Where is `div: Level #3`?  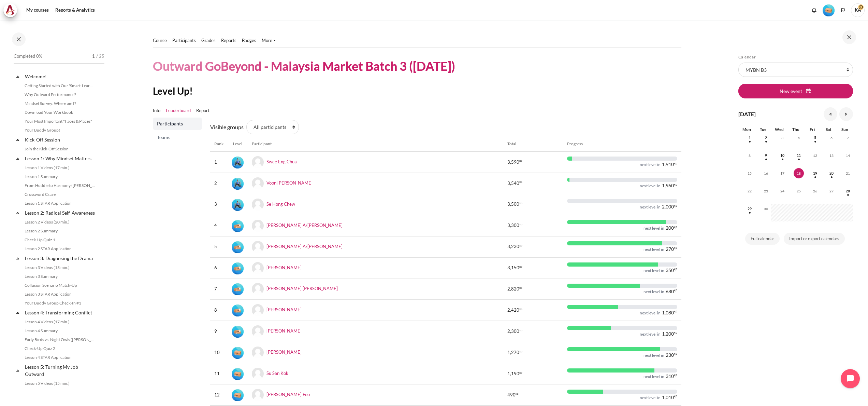 div: Level #3 is located at coordinates (237, 204).